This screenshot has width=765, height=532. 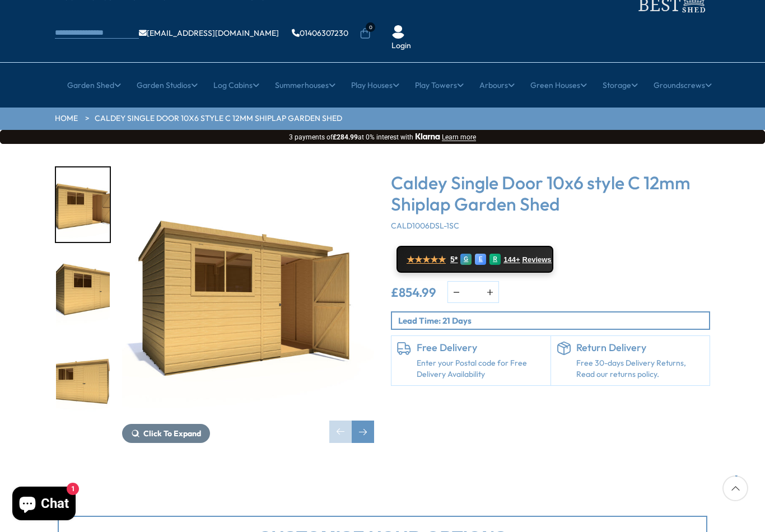 I want to click on div: 3 / 12, so click(x=83, y=380).